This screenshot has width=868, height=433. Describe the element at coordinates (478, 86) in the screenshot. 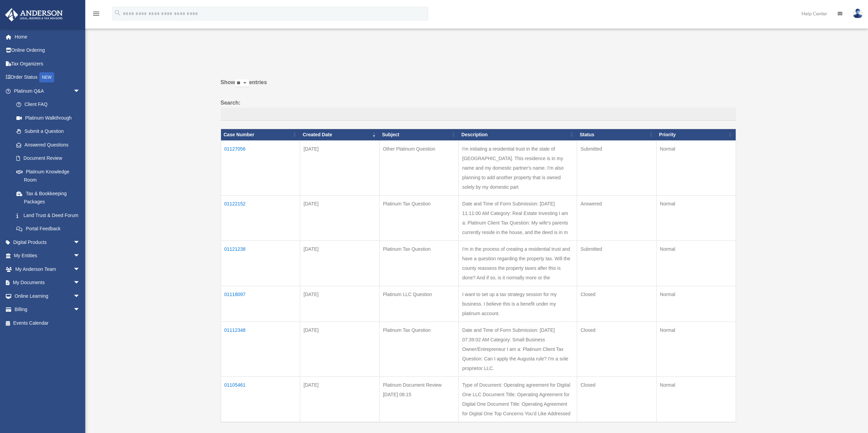

I see `label: Show entries` at that location.